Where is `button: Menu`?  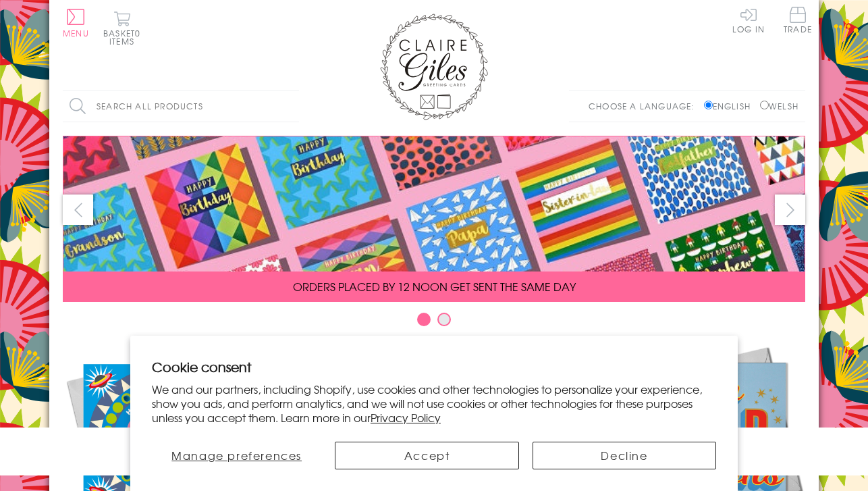
button: Menu is located at coordinates (76, 23).